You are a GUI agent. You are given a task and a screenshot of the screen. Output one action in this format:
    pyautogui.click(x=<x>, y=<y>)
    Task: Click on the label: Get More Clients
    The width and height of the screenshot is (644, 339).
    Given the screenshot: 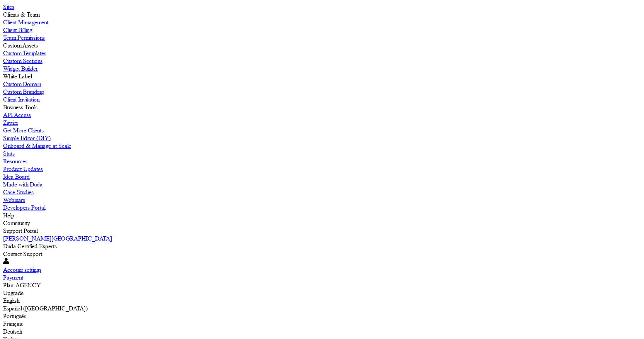 What is the action you would take?
    pyautogui.click(x=23, y=130)
    